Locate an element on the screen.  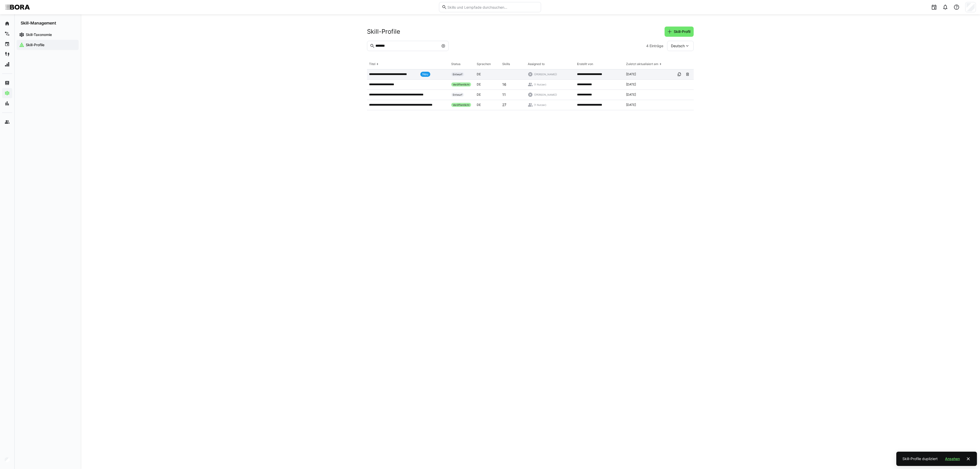
button: Skill-Profil is located at coordinates (679, 31).